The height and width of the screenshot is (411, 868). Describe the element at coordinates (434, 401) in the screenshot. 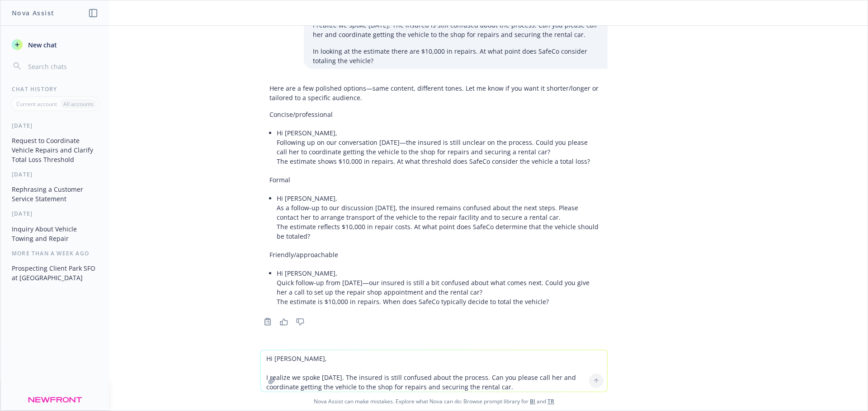

I see `span: Nova Assist can make mistakes. Explore what Nova can do: Browse prompt library for and` at that location.